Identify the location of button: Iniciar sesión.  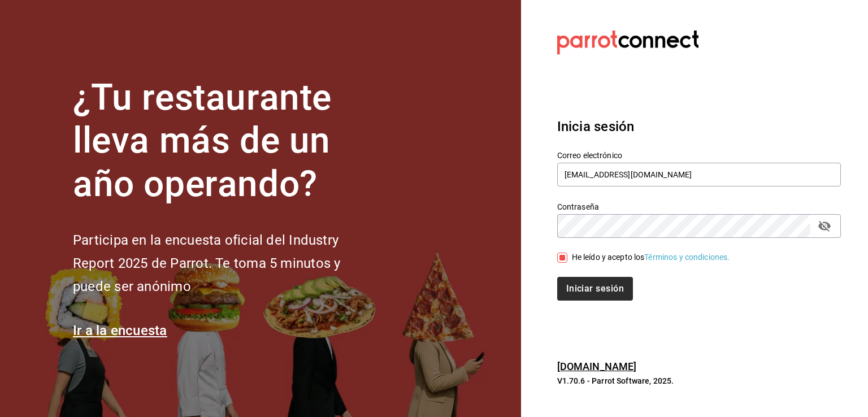
(595, 289).